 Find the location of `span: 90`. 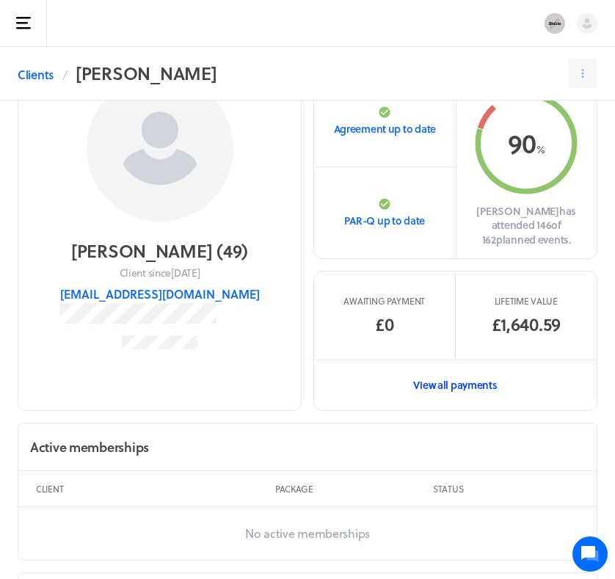

span: 90 is located at coordinates (522, 142).